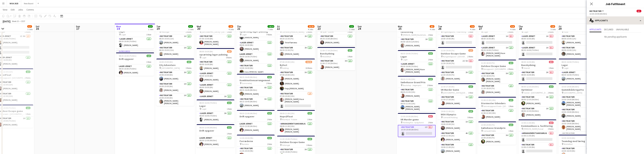  What do you see at coordinates (417, 56) in the screenshot?
I see `h3: Lager` at bounding box center [417, 56].